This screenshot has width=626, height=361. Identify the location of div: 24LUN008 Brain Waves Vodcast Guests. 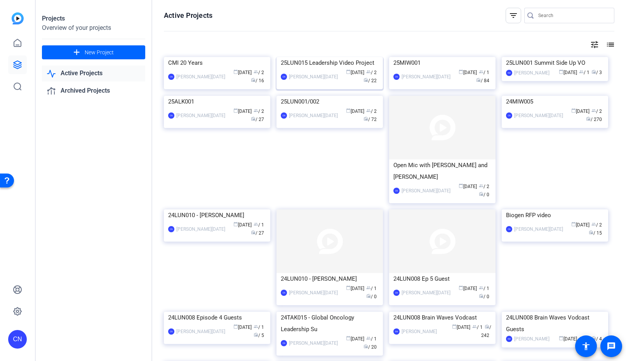
(555, 324).